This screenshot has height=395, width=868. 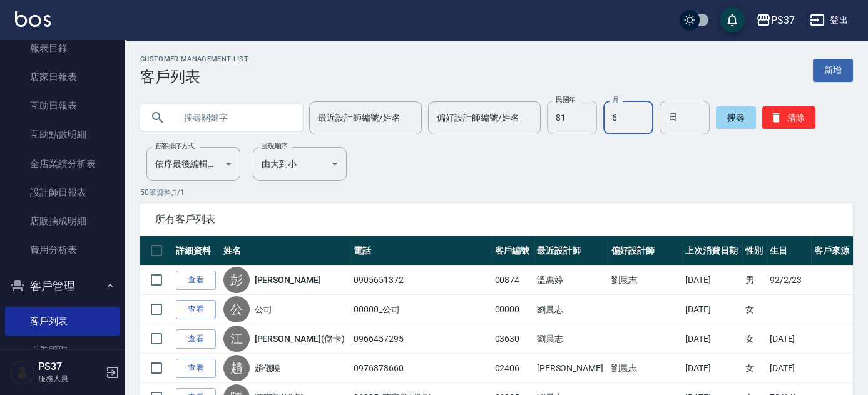 What do you see at coordinates (570, 251) in the screenshot?
I see `th: 最近設計師` at bounding box center [570, 251].